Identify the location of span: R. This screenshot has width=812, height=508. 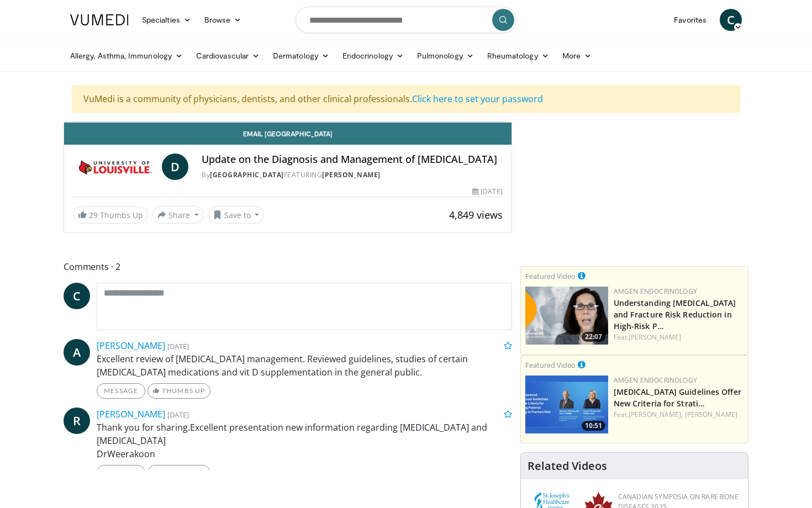
(77, 421).